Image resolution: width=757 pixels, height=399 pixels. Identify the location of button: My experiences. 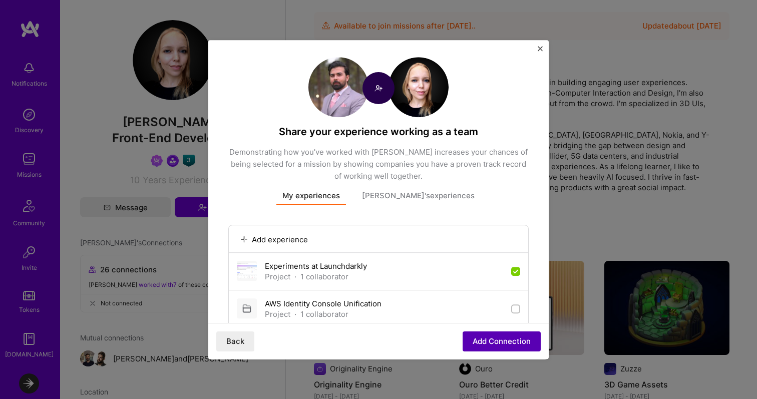
(311, 197).